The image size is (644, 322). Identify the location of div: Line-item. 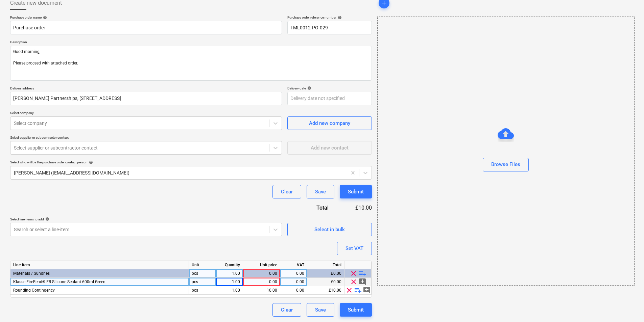
(100, 265).